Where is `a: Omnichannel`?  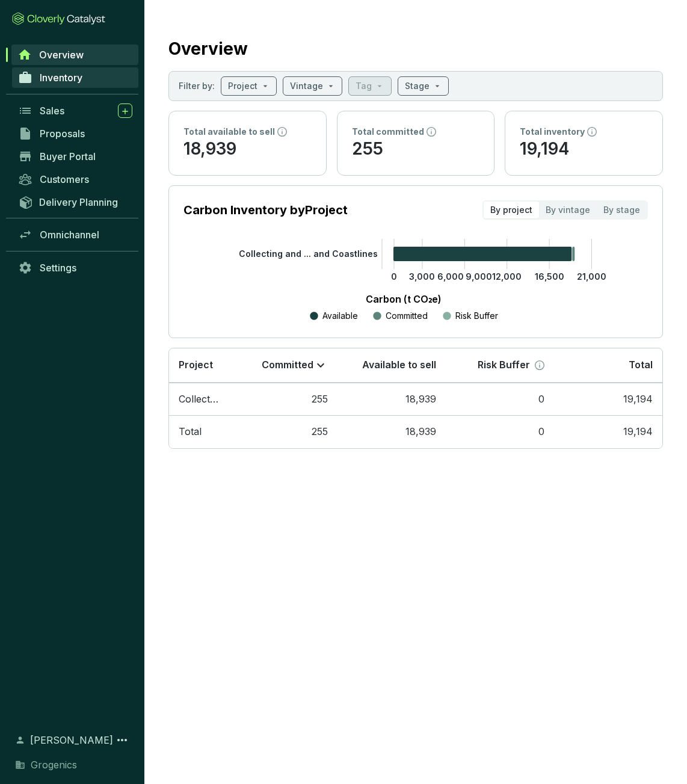 a: Omnichannel is located at coordinates (75, 235).